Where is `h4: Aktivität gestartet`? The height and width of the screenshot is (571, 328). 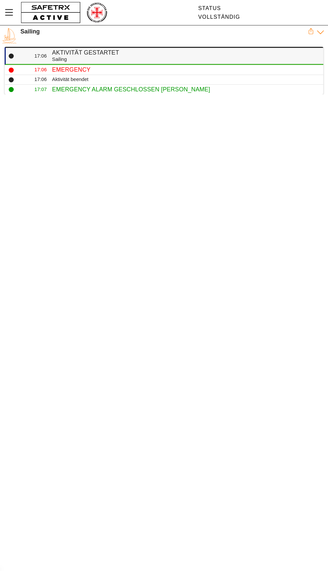
h4: Aktivität gestartet is located at coordinates (185, 53).